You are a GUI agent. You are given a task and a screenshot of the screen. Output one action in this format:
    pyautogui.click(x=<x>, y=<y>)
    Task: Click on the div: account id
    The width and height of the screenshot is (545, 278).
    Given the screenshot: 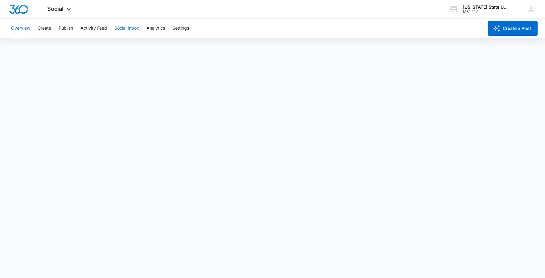 What is the action you would take?
    pyautogui.click(x=485, y=12)
    